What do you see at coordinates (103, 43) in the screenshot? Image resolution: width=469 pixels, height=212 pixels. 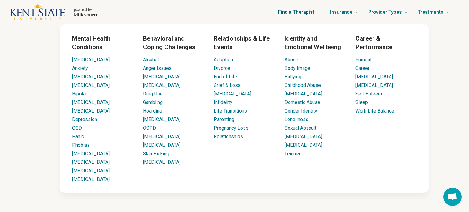 I see `h3: Mental Health Conditions` at bounding box center [103, 43].